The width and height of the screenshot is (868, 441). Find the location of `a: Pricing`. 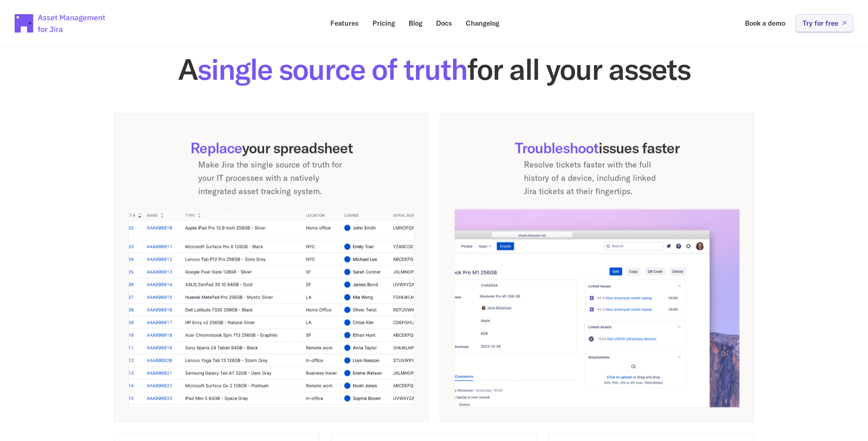

a: Pricing is located at coordinates (383, 23).